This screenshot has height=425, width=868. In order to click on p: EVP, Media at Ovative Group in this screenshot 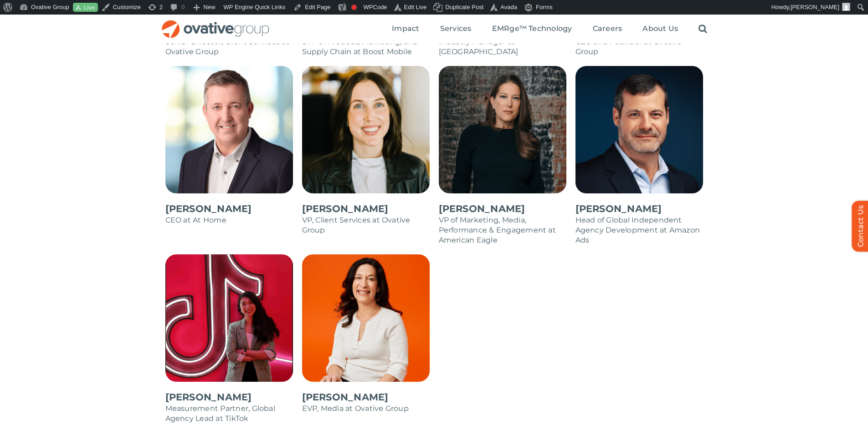, I will do `click(366, 409)`.